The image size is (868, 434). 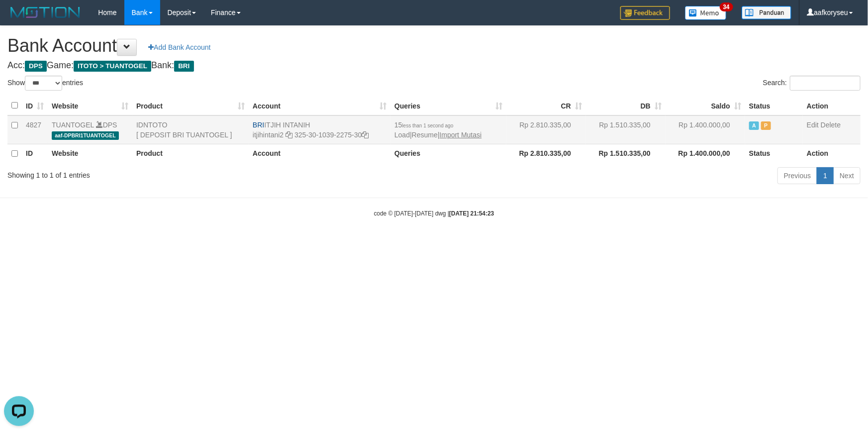 What do you see at coordinates (402, 135) in the screenshot?
I see `a: Load` at bounding box center [402, 135].